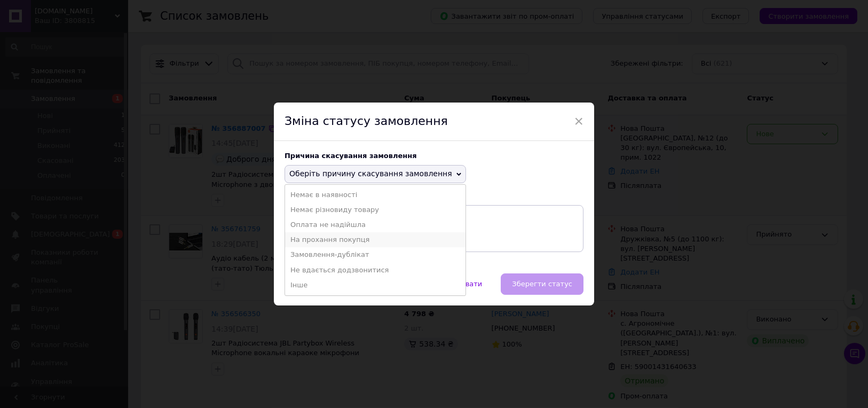 Image resolution: width=868 pixels, height=408 pixels. Describe the element at coordinates (434, 156) in the screenshot. I see `div: Причина скасування замовлення` at that location.